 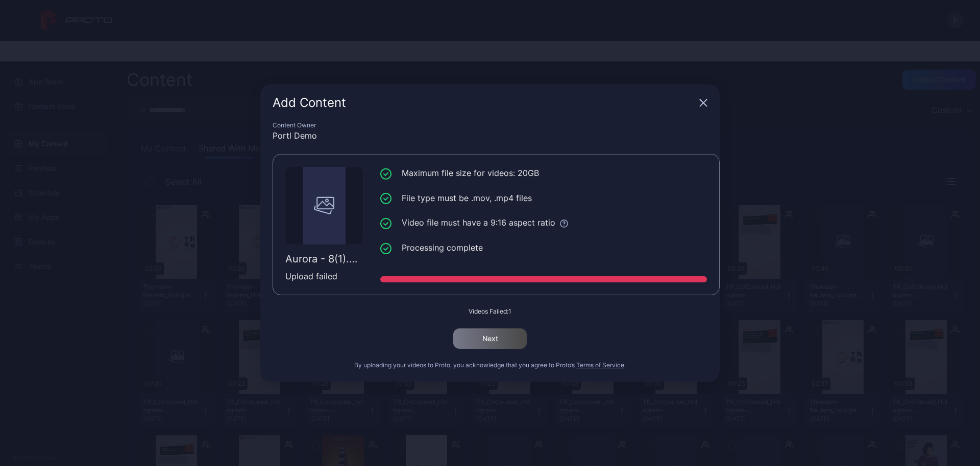 What do you see at coordinates (490, 365) in the screenshot?
I see `div: By uploading your videos to Proto, you acknowledge that you agree to Proto’s .` at bounding box center [490, 365].